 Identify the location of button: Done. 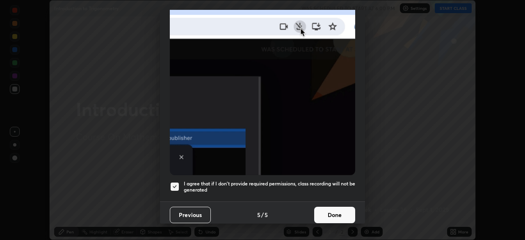
(335, 215).